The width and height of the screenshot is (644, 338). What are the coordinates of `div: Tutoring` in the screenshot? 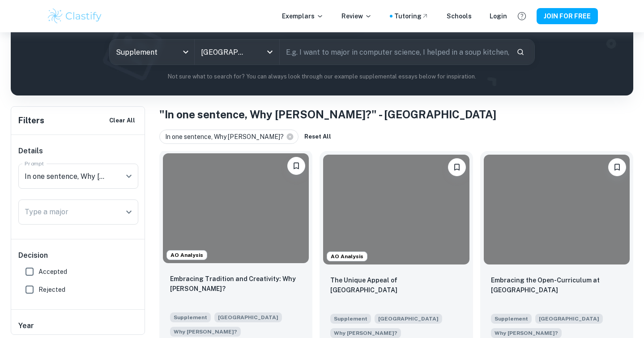 It's located at (411, 16).